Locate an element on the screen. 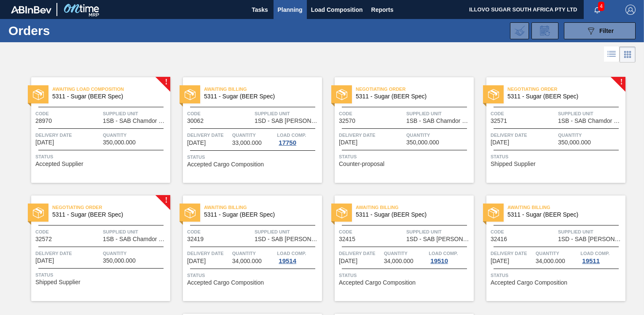 This screenshot has width=644, height=315. span: Planning is located at coordinates (290, 10).